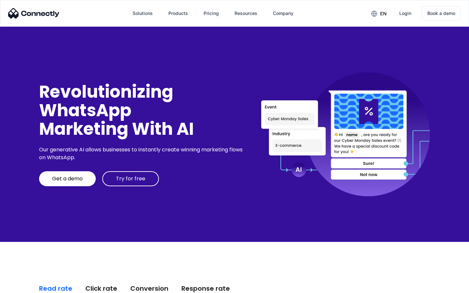 This screenshot has width=469, height=293. I want to click on div: Conversion, so click(149, 288).